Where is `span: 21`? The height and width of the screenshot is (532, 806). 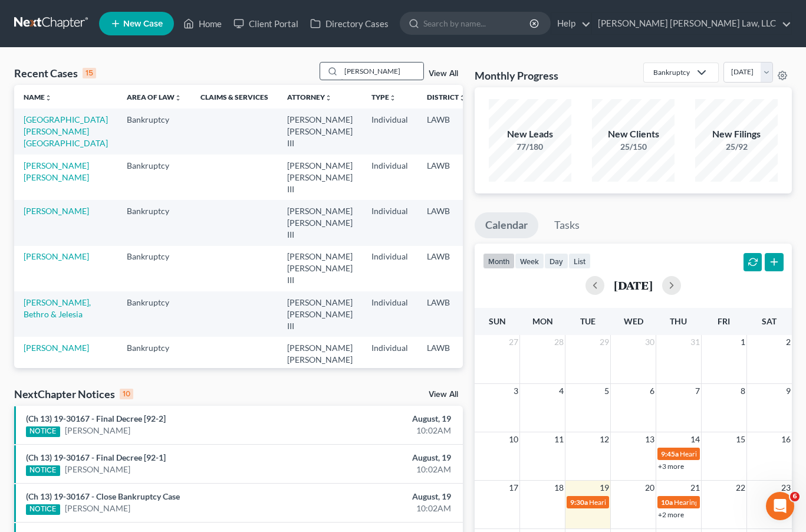
span: 21 is located at coordinates (695, 488).